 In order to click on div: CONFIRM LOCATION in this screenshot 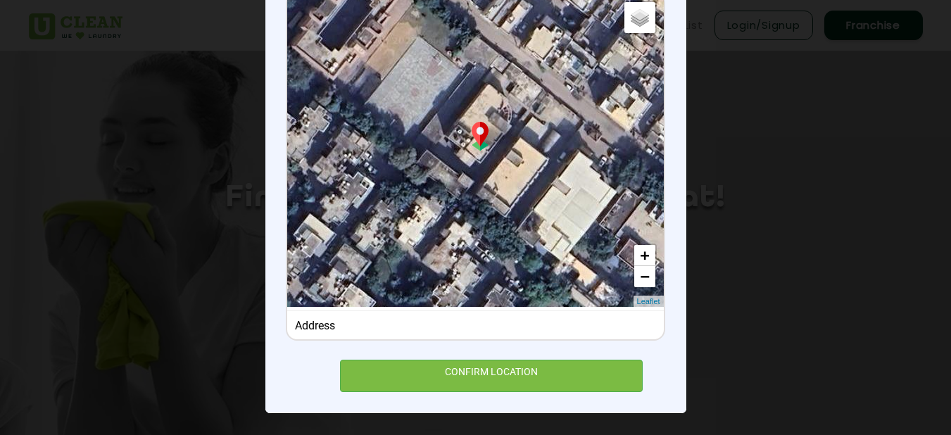, I will do `click(491, 375)`.